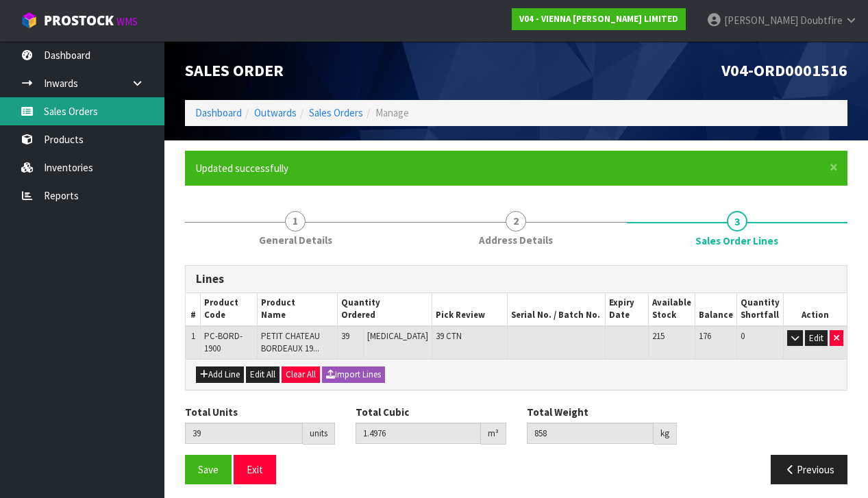  I want to click on button: Import Lines, so click(353, 375).